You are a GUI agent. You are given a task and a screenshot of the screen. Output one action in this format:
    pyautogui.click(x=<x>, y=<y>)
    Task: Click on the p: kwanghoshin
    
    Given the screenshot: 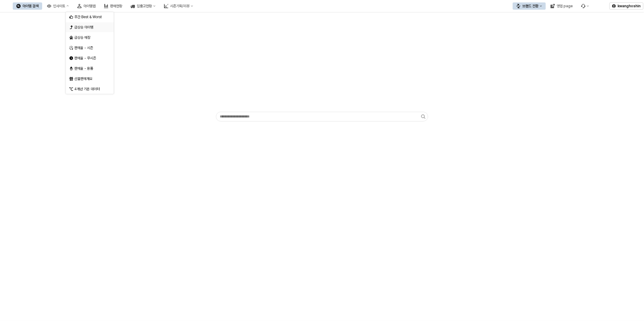 What is the action you would take?
    pyautogui.click(x=629, y=6)
    